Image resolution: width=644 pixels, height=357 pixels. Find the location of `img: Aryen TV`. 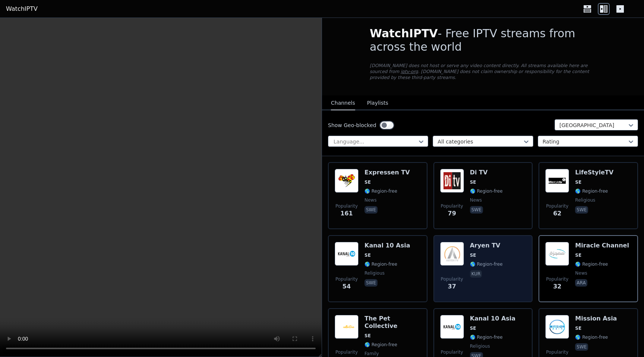

img: Aryen TV is located at coordinates (452, 254).